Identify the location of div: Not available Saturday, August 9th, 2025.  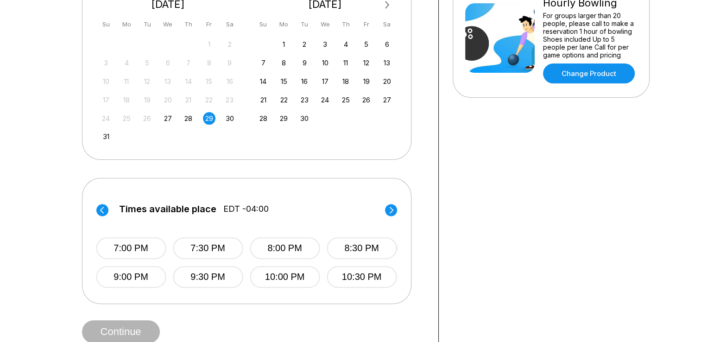
(229, 63).